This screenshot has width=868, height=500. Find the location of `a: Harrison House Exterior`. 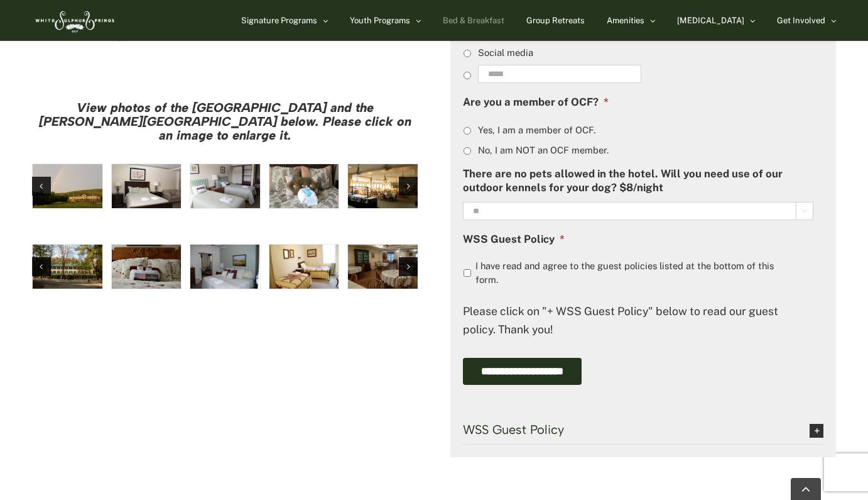

a: Harrison House Exterior is located at coordinates (67, 267).